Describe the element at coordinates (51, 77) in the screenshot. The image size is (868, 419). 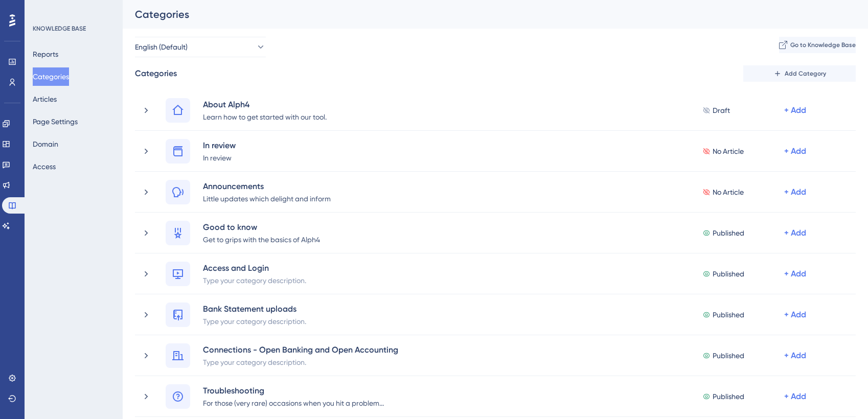
I see `button: Categories` at that location.